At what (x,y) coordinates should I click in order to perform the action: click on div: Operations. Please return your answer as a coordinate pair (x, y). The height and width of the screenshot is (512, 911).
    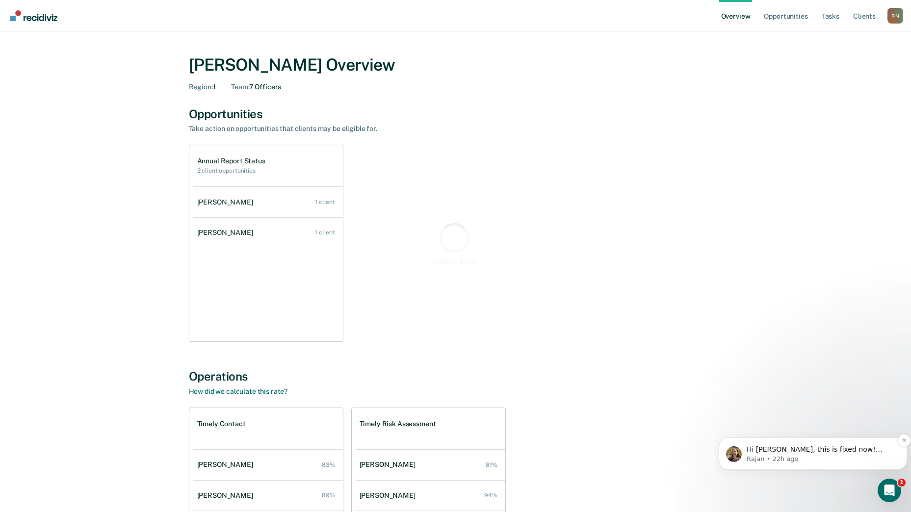
    Looking at the image, I should click on (456, 376).